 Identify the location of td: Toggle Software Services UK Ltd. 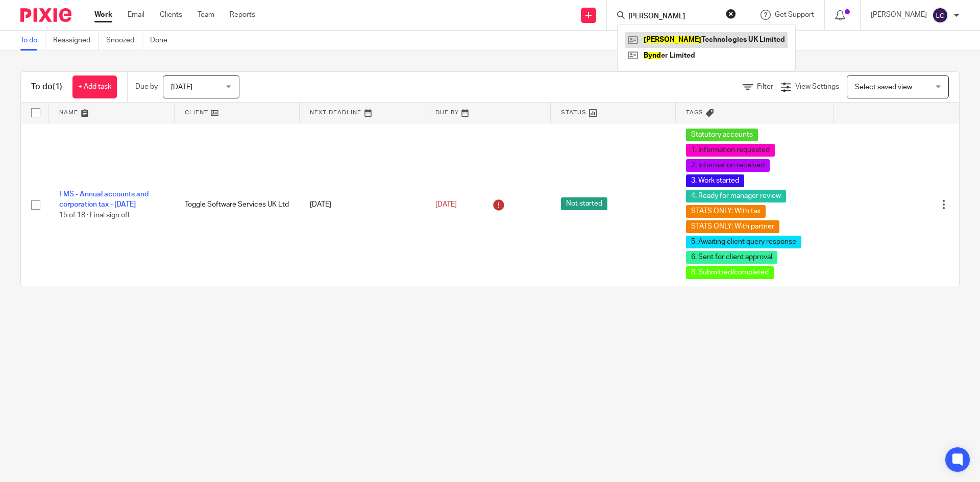
(237, 205).